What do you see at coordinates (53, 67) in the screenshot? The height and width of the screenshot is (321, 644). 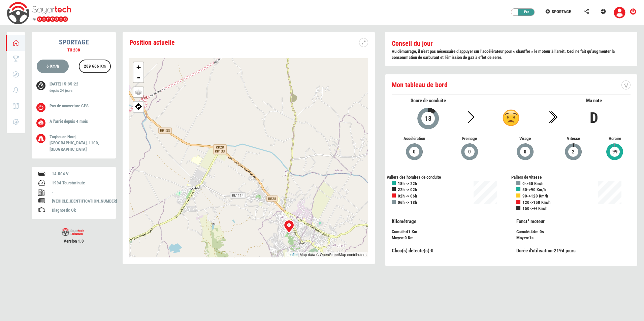 I see `div: 6` at bounding box center [53, 67].